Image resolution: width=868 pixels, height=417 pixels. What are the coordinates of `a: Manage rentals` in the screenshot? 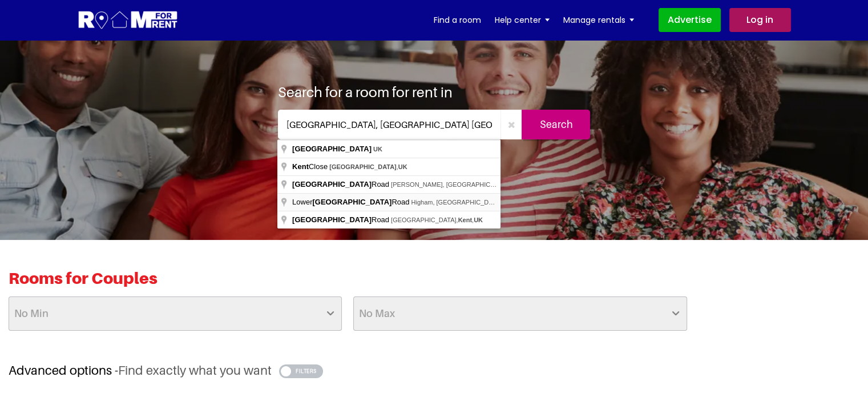 It's located at (599, 20).